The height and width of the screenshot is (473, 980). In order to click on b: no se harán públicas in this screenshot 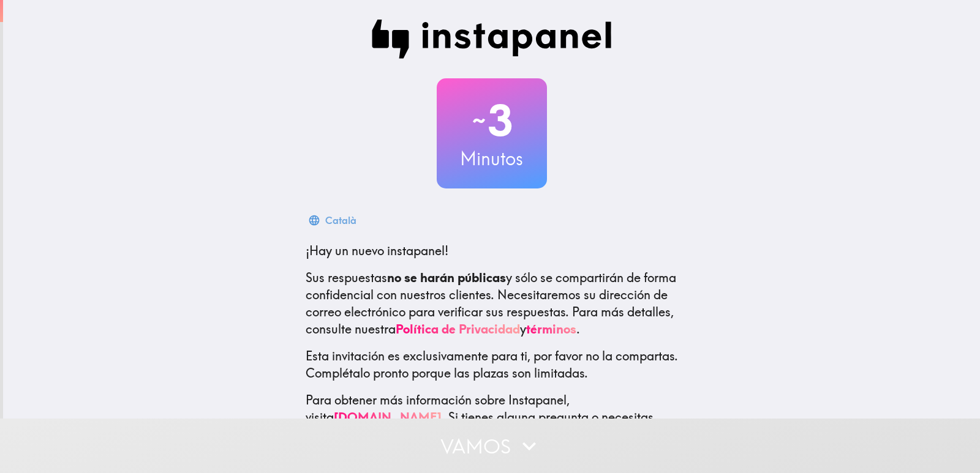, I will do `click(446, 278)`.